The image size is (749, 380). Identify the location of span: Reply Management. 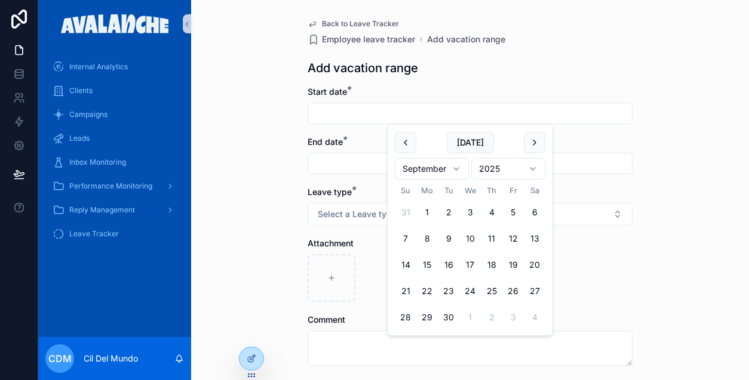
(102, 210).